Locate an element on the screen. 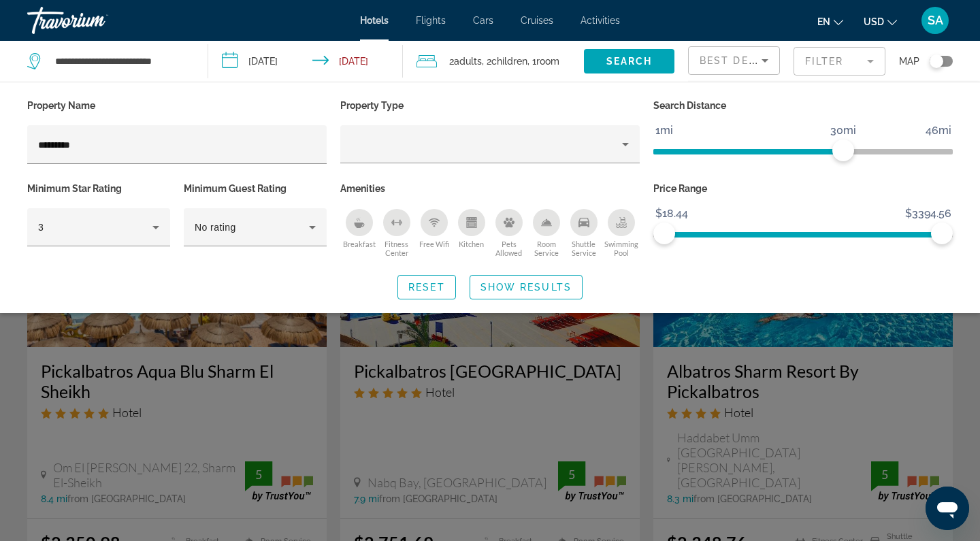 This screenshot has width=980, height=541. span: Room Service is located at coordinates (545, 248).